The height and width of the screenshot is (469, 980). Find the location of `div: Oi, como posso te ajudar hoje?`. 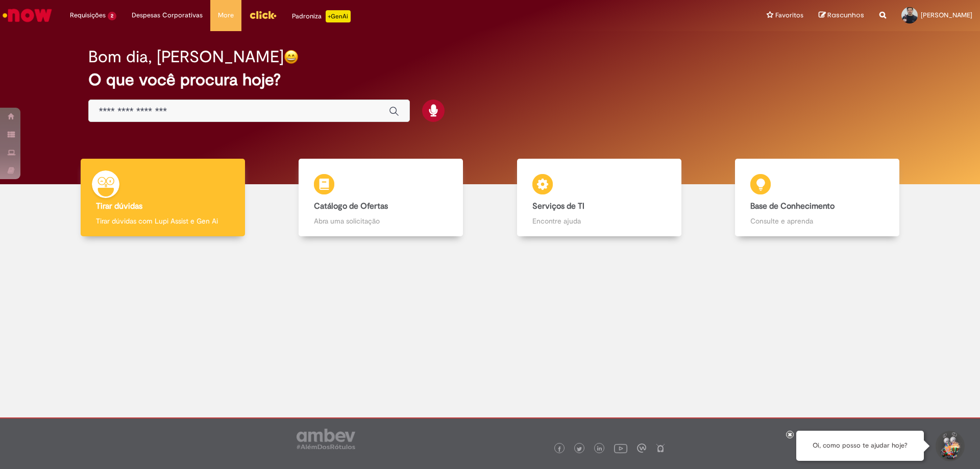

div: Oi, como posso te ajudar hoje? is located at coordinates (860, 445).